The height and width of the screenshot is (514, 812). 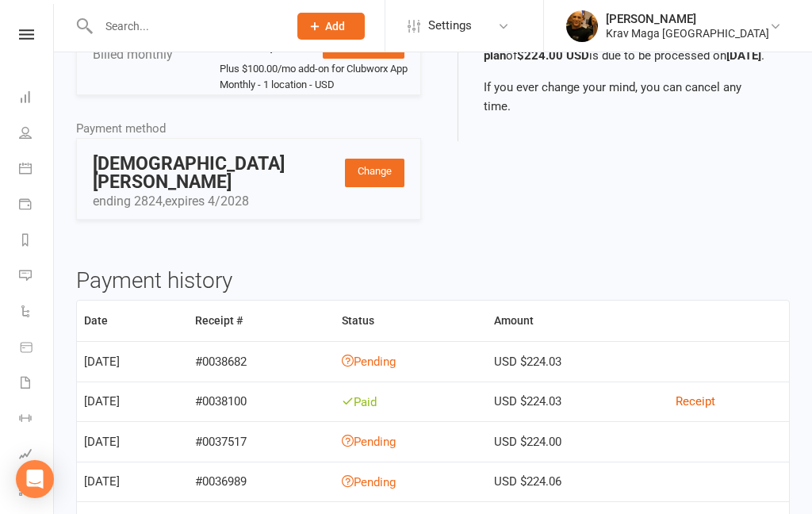 What do you see at coordinates (624, 97) in the screenshot?
I see `p: If you ever change your mind, you can cancel any time.` at bounding box center [624, 97].